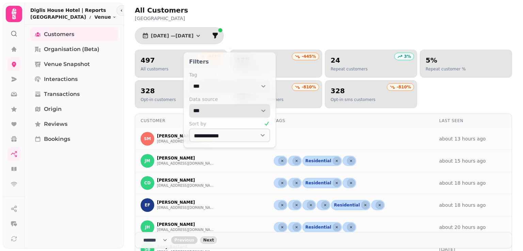 Image resolution: width=523 pixels, height=251 pixels. Describe the element at coordinates (74, 64) in the screenshot. I see `a: Venue Snapshot` at that location.